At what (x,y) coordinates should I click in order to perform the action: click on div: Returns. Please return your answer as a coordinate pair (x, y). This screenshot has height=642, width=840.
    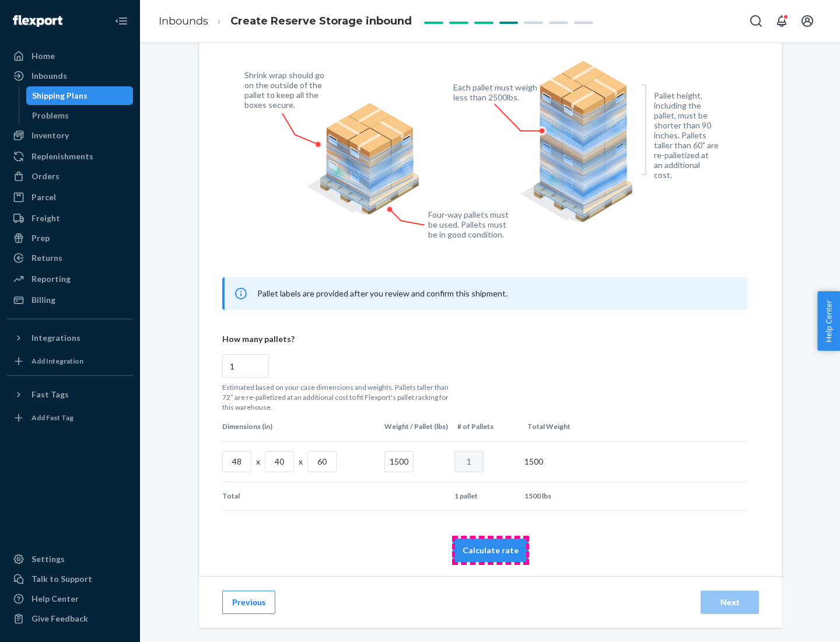
    Looking at the image, I should click on (47, 258).